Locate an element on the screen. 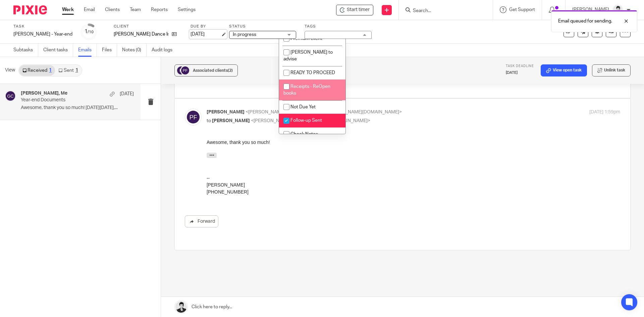 The image size is (644, 317). a: Client tasks is located at coordinates (58, 50).